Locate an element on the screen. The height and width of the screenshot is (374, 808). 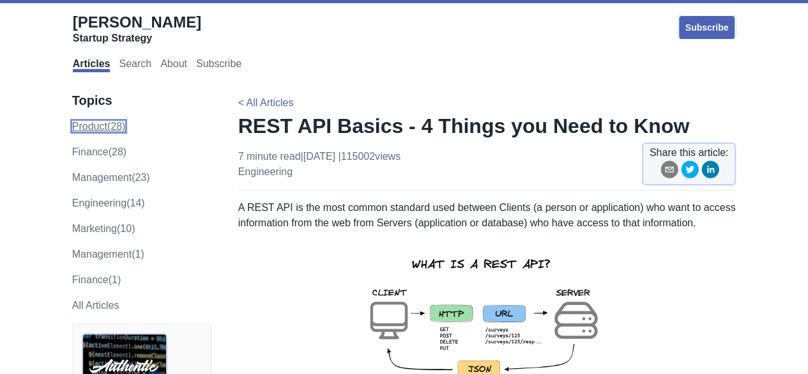
button: linkedin is located at coordinates (711, 171).